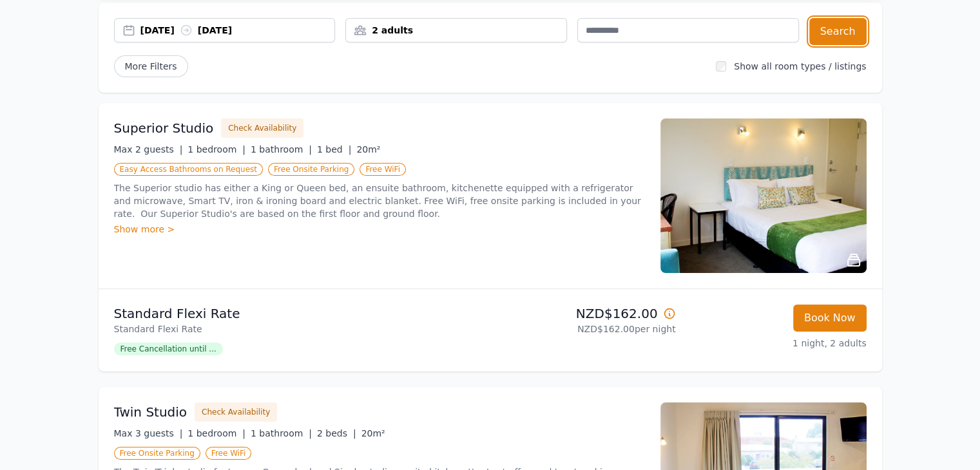 The image size is (980, 470). I want to click on span: Free Cancellation until ..., so click(168, 349).